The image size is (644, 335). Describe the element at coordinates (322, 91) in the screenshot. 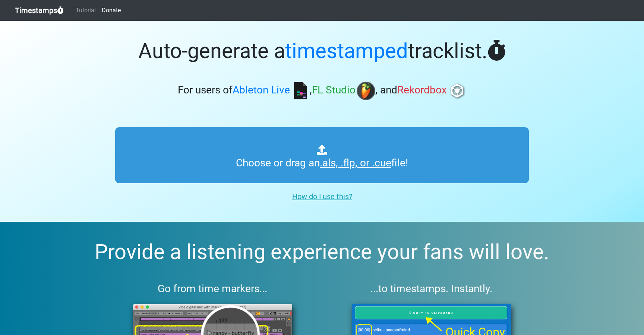

I see `h3: For users of , , and` at that location.